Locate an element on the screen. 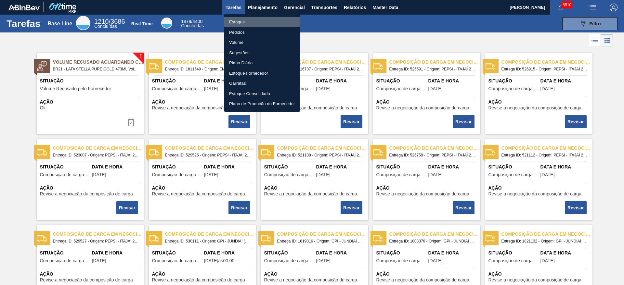 Image resolution: width=624 pixels, height=285 pixels. a: Sugestões is located at coordinates (262, 53).